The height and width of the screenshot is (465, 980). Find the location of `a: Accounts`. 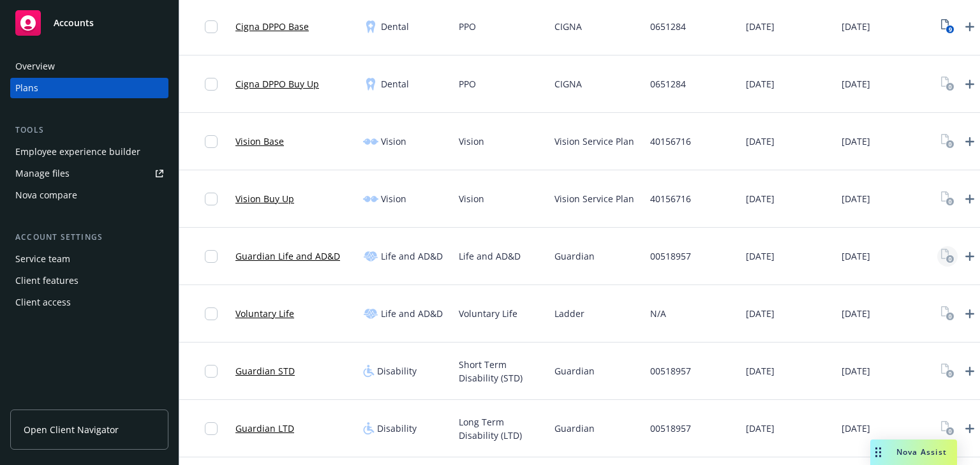

a: Accounts is located at coordinates (89, 23).